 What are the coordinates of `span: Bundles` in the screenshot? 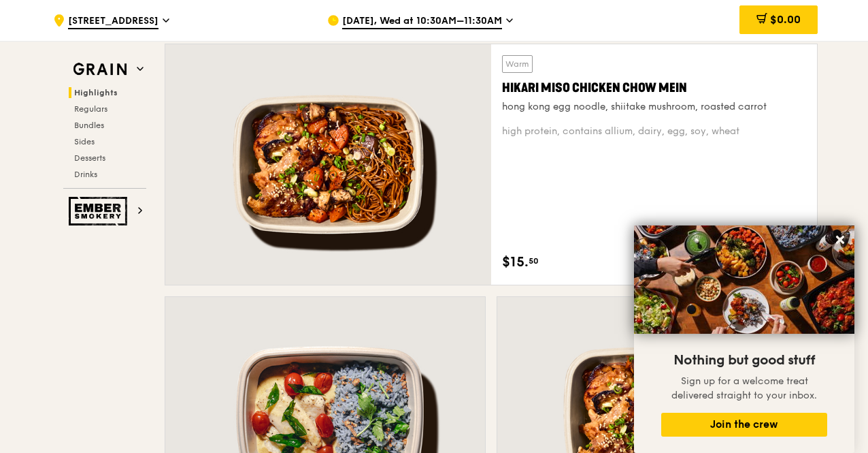 It's located at (89, 125).